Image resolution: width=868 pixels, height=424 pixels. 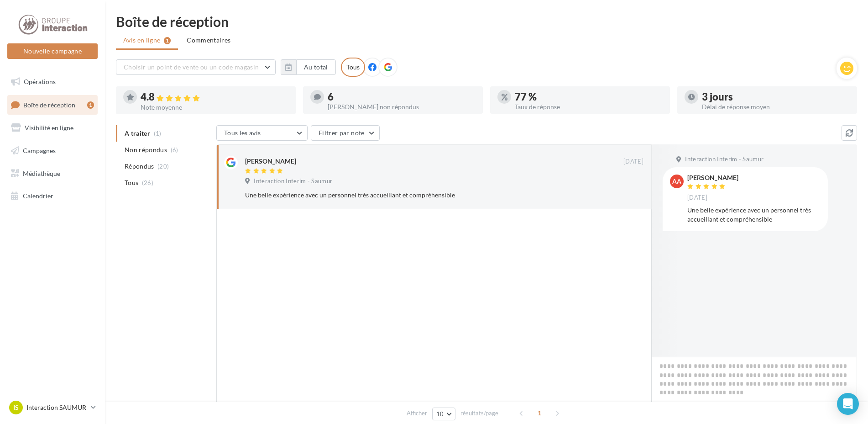 What do you see at coordinates (56, 408) in the screenshot?
I see `p: Interaction SAUMUR` at bounding box center [56, 408].